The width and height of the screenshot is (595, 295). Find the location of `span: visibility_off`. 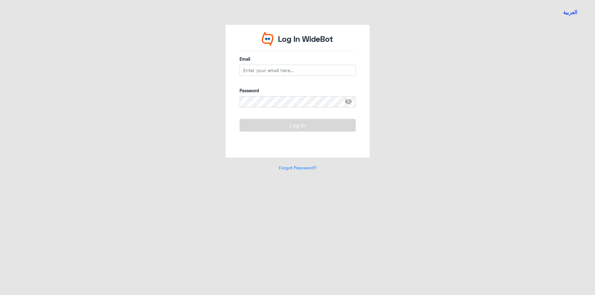

span: visibility_off is located at coordinates (350, 102).